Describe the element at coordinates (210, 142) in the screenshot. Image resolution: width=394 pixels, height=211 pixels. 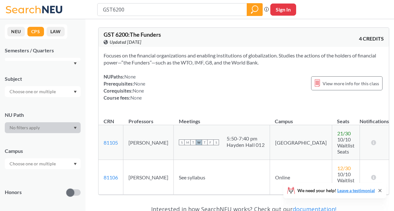
I see `span: F` at that location.